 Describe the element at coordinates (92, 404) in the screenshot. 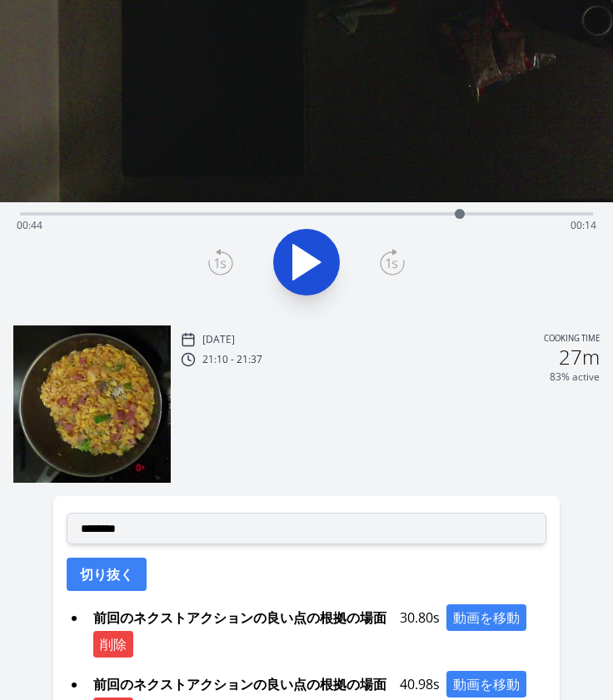

I see `img: 250901121104_thumb.jpeg` at that location.